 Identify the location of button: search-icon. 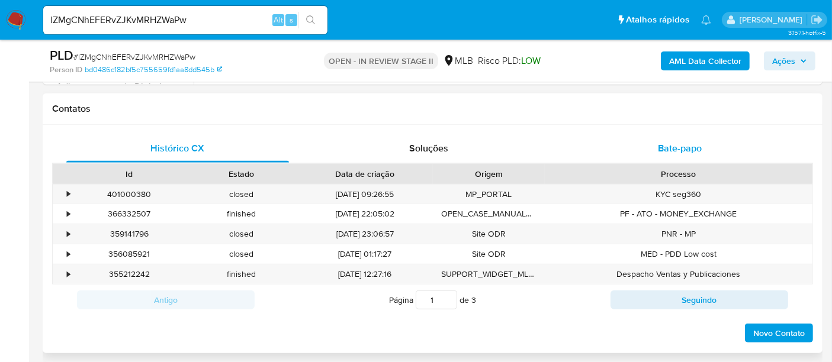
(310, 20).